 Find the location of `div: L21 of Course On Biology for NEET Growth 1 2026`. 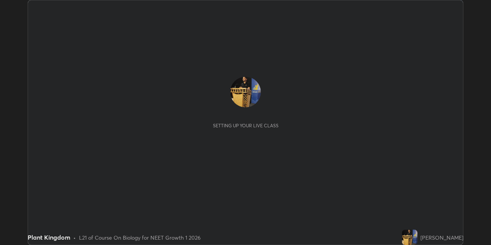

div: L21 of Course On Biology for NEET Growth 1 2026 is located at coordinates (140, 238).